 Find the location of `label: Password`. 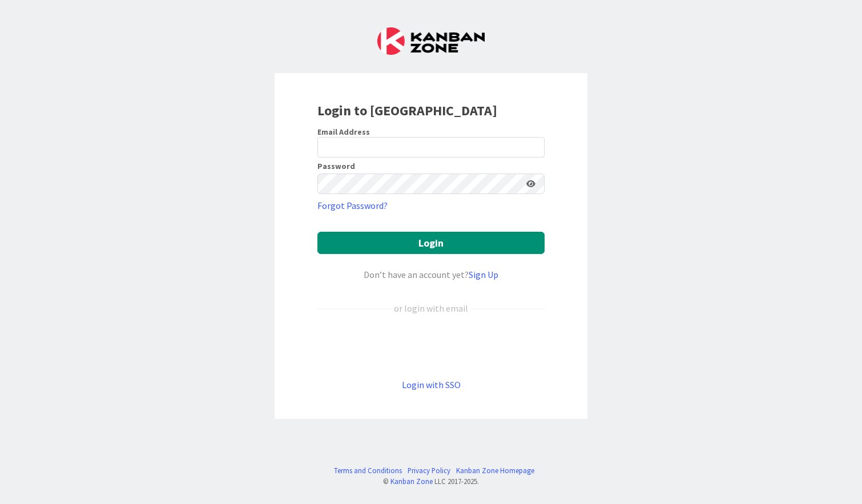

label: Password is located at coordinates (336, 166).